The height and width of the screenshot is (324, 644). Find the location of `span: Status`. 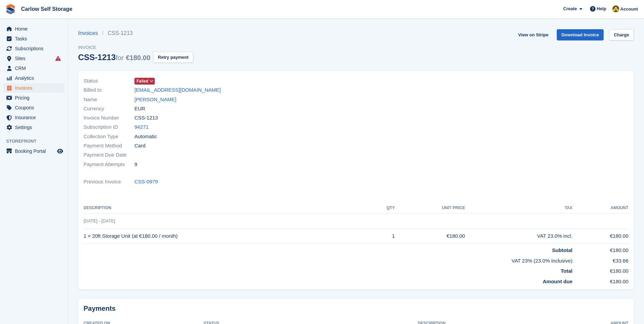

span: Status is located at coordinates (109, 81).